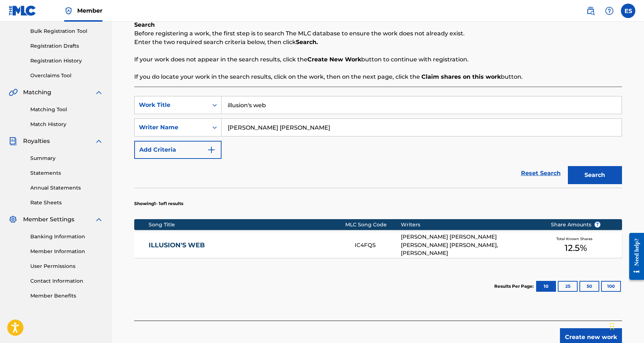 The height and width of the screenshot is (343, 644). I want to click on a: Member Information, so click(67, 252).